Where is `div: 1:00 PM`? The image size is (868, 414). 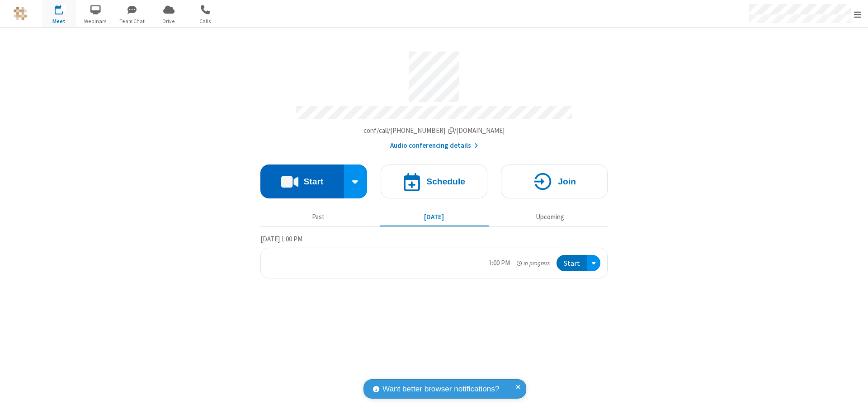
div: 1:00 PM is located at coordinates (499, 263).